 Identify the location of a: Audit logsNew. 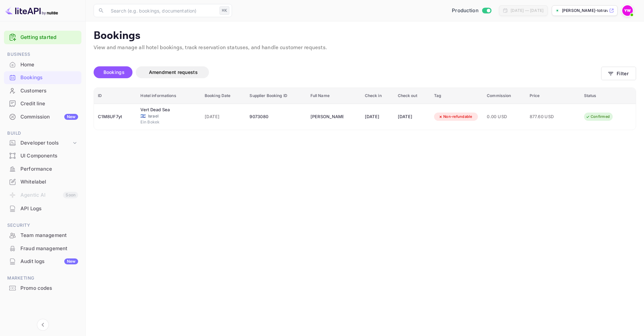
(42, 261).